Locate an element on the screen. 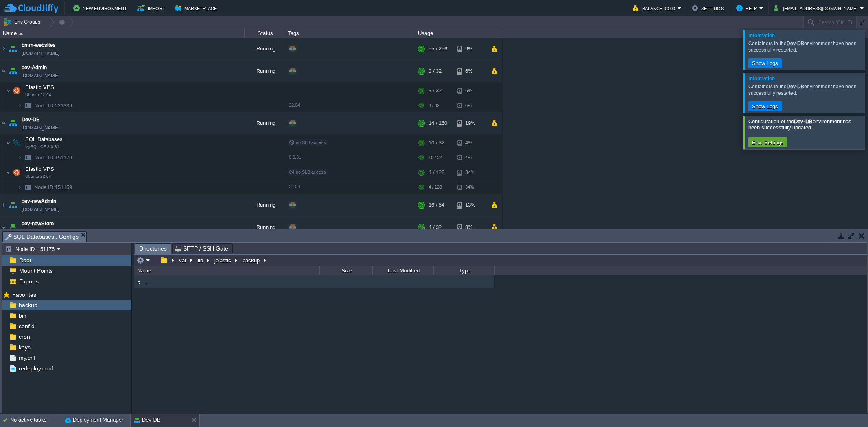 Image resolution: width=868 pixels, height=427 pixels. span: bin is located at coordinates (22, 315).